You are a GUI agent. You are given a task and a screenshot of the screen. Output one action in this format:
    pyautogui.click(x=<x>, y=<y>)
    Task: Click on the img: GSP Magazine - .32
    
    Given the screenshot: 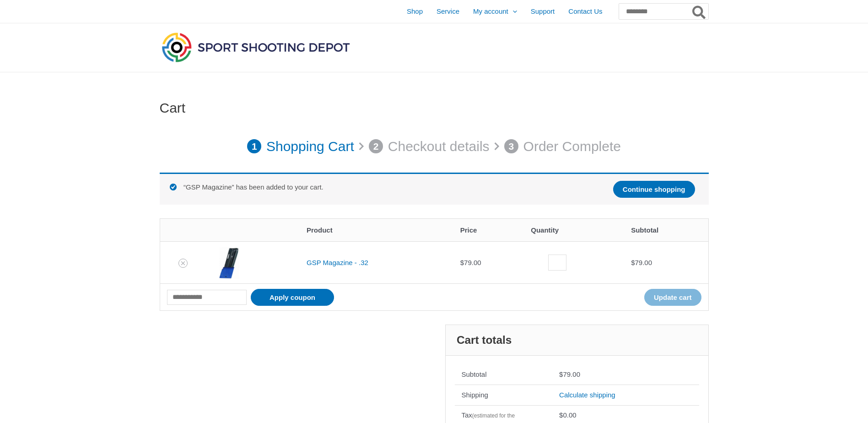 What is the action you would take?
    pyautogui.click(x=230, y=263)
    